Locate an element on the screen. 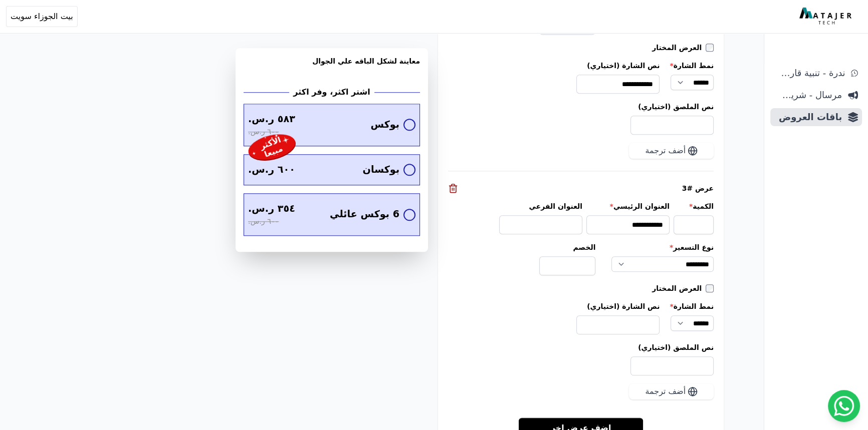 The height and width of the screenshot is (430, 868). div: عرض #3 is located at coordinates (580, 188).